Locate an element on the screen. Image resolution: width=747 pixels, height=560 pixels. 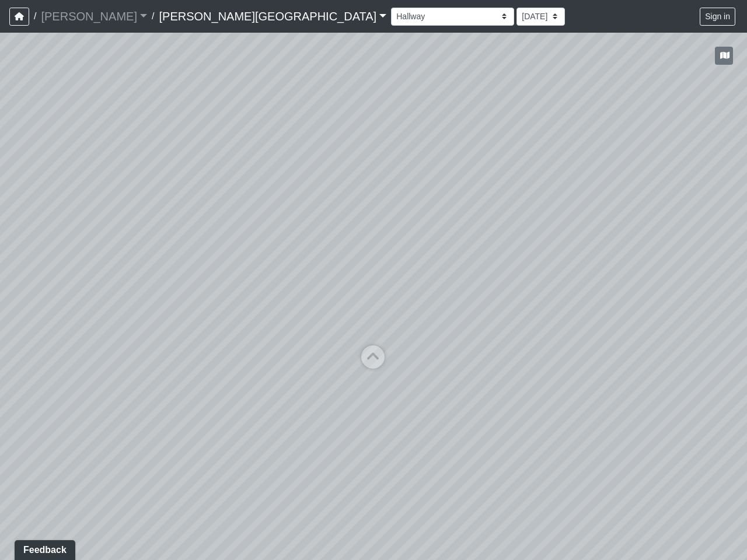
button: Feedback is located at coordinates (36, 14).